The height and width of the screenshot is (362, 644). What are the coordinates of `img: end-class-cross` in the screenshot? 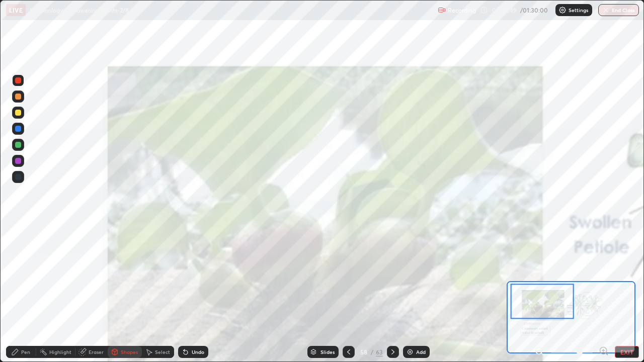 It's located at (606, 10).